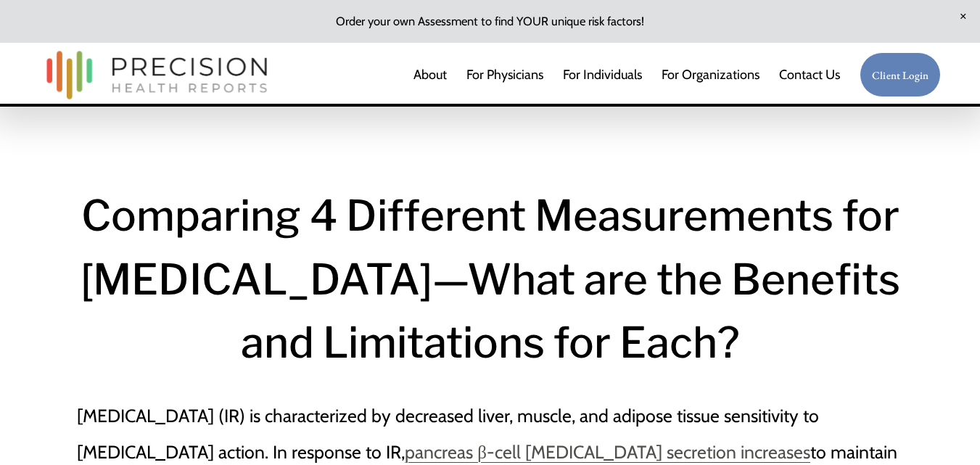 This screenshot has height=465, width=980. I want to click on a: Contact Us, so click(809, 75).